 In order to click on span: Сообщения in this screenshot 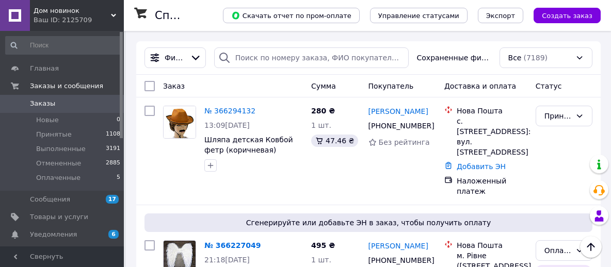, I will do `click(50, 200)`.